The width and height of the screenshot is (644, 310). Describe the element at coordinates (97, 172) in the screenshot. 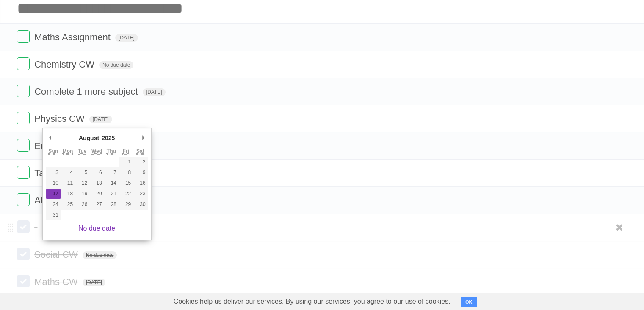

I see `button: 6` at that location.